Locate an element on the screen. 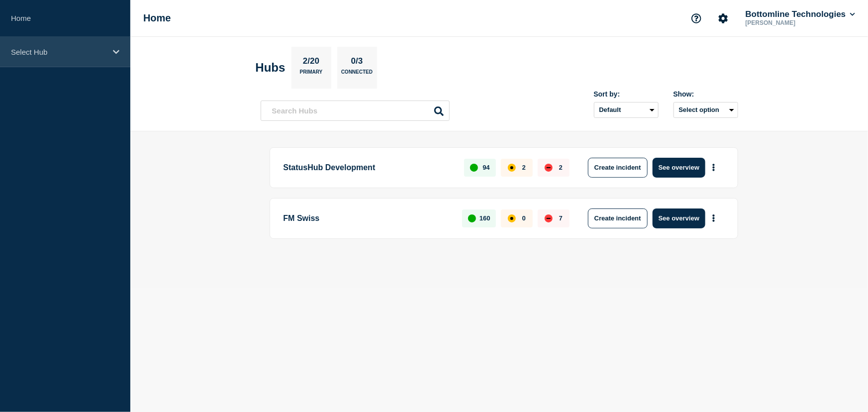 The width and height of the screenshot is (868, 412). p: 160 is located at coordinates (485, 218).